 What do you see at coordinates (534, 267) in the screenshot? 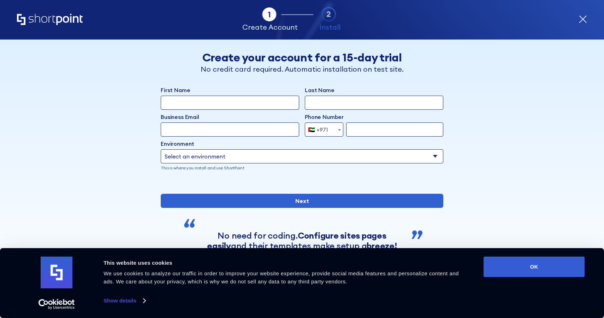
I see `button: OK` at bounding box center [534, 267].